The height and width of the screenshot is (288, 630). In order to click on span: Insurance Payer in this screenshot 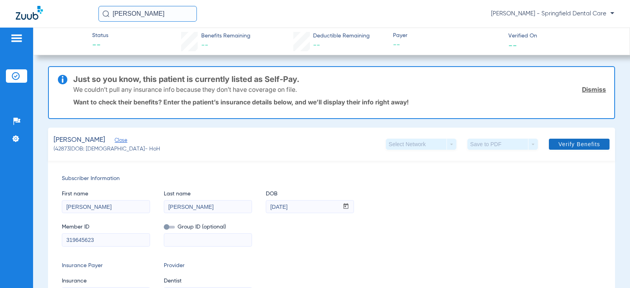, I will do `click(106, 266)`.